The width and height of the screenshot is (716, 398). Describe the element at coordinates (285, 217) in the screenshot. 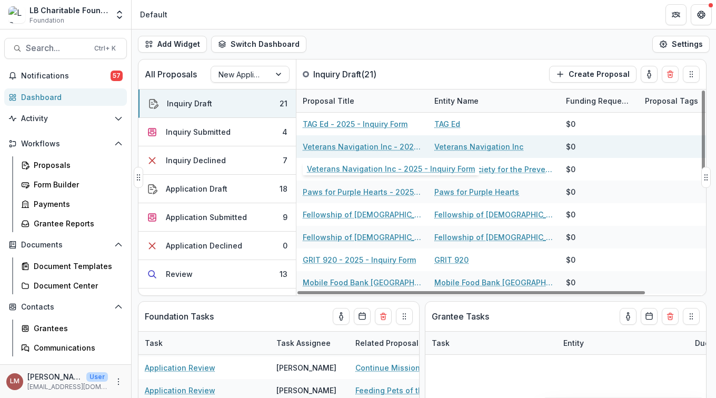

I see `div: 9` at that location.